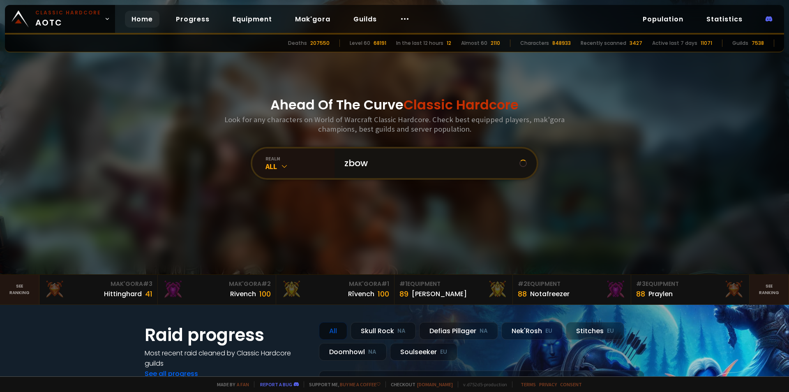 This screenshot has width=789, height=392. I want to click on small: Classic Hardcore, so click(68, 13).